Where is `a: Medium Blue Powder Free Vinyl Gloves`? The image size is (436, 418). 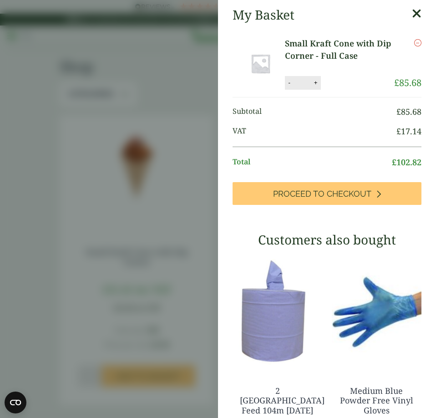
a: Medium Blue Powder Free Vinyl Gloves is located at coordinates (376, 400).